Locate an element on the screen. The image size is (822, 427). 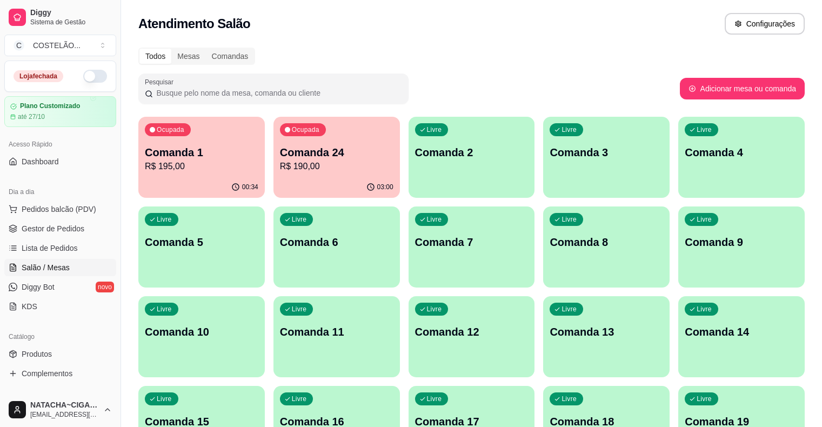
span: Salão / Mesas is located at coordinates (45, 267).